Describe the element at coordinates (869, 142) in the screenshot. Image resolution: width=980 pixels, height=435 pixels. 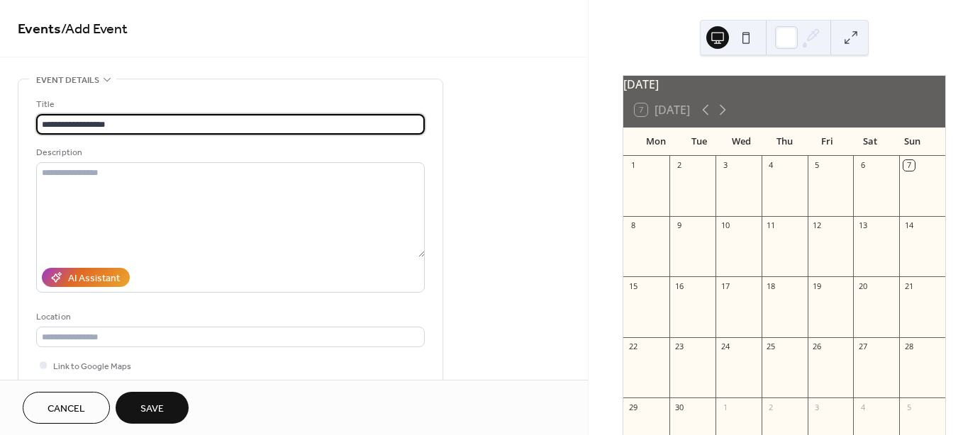
I see `div: Sat` at that location.